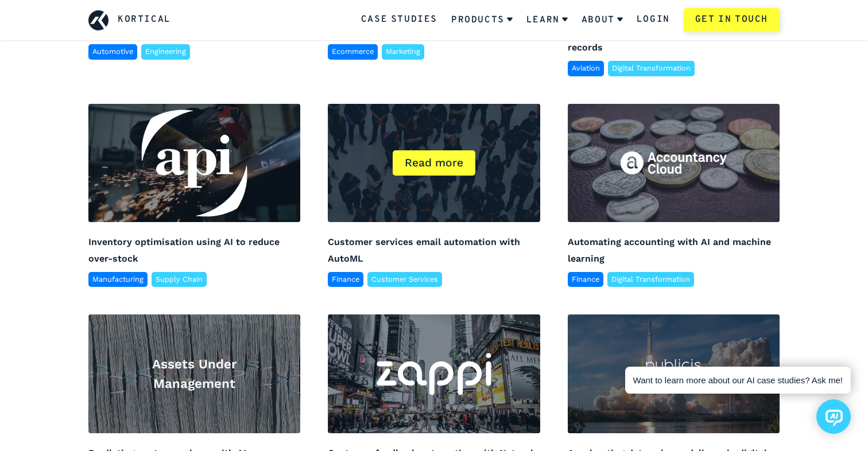 Image resolution: width=868 pixels, height=451 pixels. What do you see at coordinates (482, 20) in the screenshot?
I see `a: Products` at bounding box center [482, 20].